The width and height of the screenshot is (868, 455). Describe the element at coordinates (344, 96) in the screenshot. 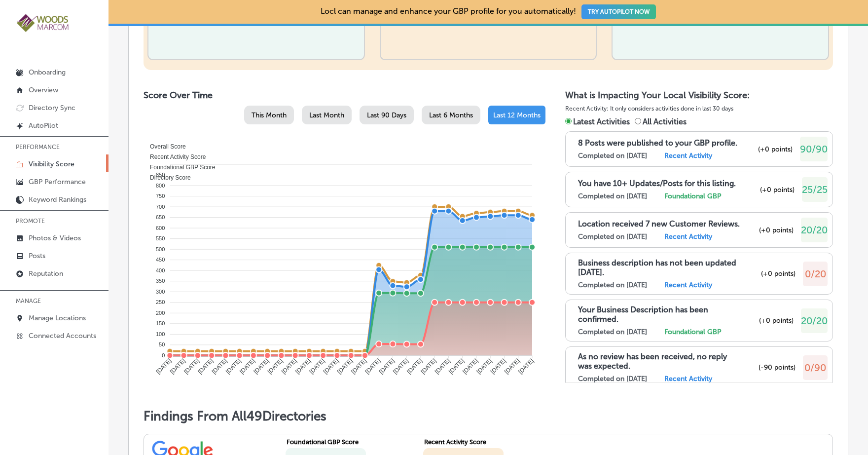

I see `h2: Score Over Time` at that location.